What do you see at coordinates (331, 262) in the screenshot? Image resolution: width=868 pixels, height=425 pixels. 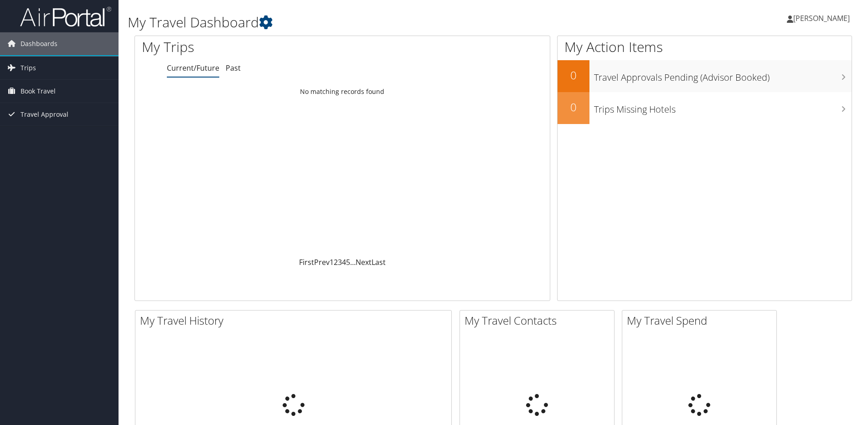 I see `a: 1` at bounding box center [331, 262].